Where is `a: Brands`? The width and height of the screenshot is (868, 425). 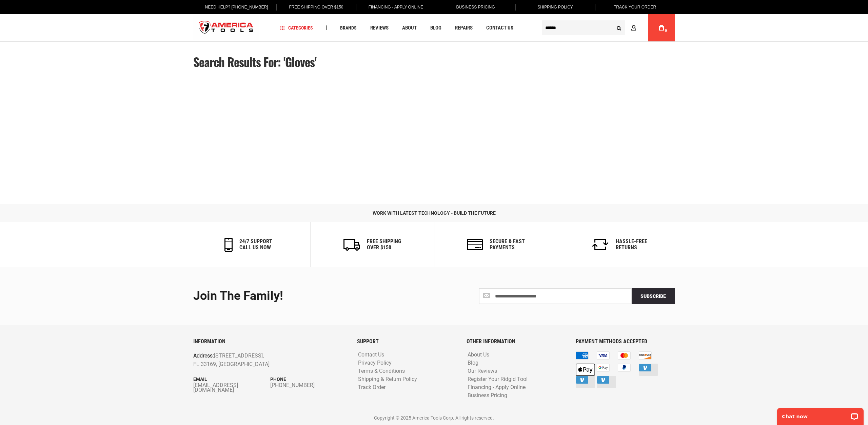 a: Brands is located at coordinates (349, 28).